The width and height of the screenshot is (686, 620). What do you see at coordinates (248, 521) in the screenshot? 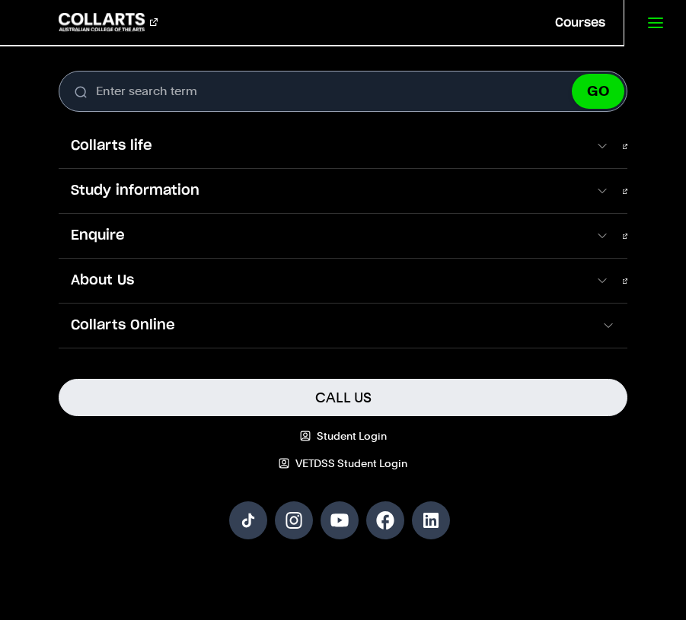
I see `a: Follow us on TikTok` at bounding box center [248, 521].